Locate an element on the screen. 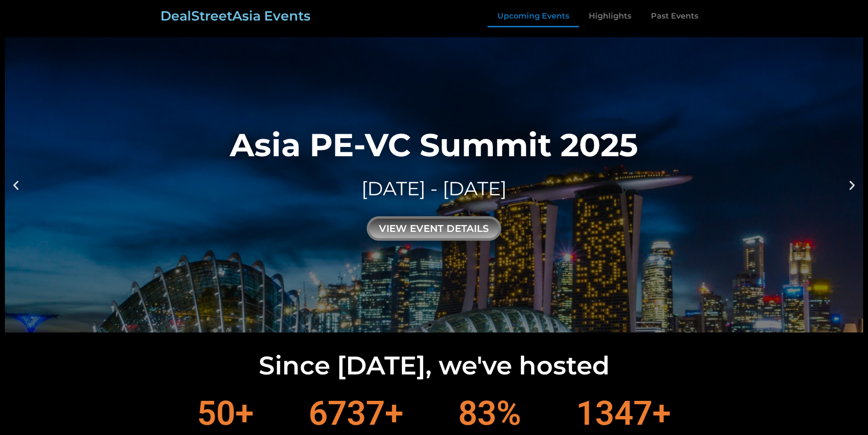  div: view event details is located at coordinates (434, 228).